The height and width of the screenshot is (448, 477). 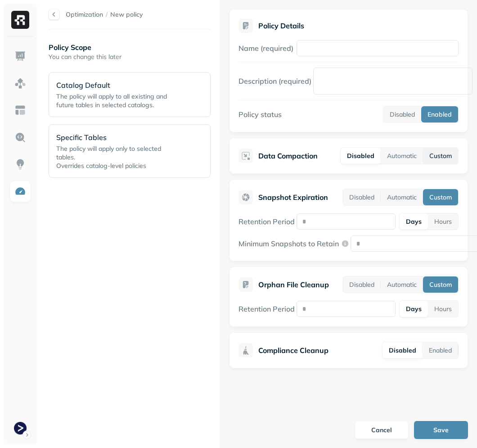 I want to click on p: Data Compaction, so click(x=288, y=156).